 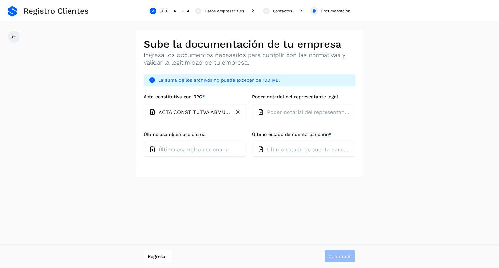 What do you see at coordinates (254, 80) in the screenshot?
I see `span: La suma de los archivos no puede exceder de 100 MB.` at bounding box center [254, 80].